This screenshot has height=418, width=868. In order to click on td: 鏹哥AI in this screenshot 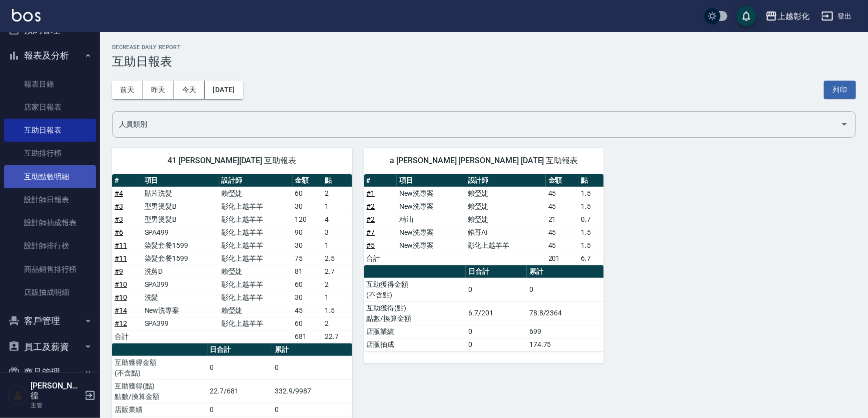, I will do `click(506, 232)`.